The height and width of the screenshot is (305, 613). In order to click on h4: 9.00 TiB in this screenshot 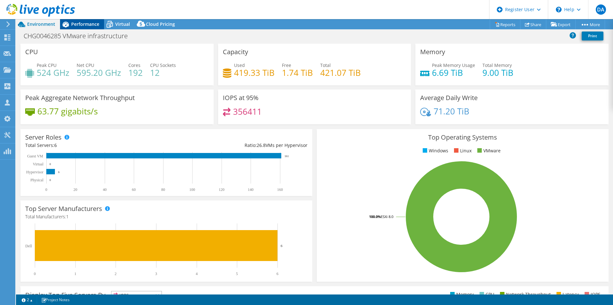, I will do `click(498, 73)`.